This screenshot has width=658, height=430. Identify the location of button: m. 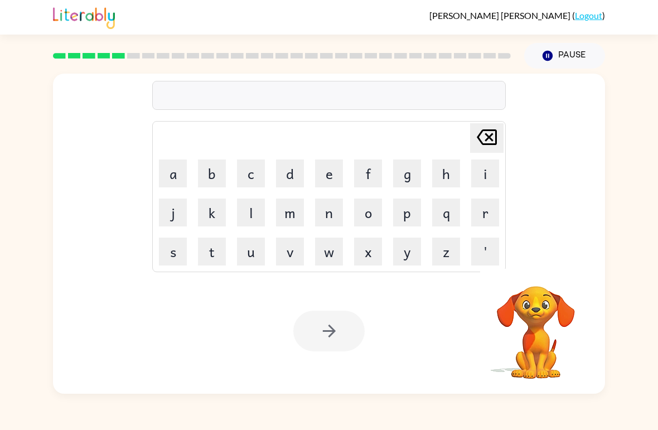
(290, 213).